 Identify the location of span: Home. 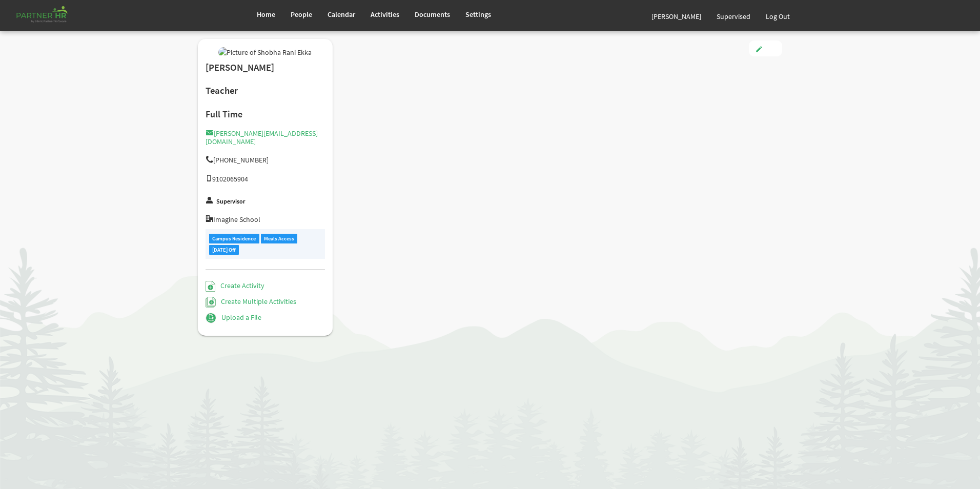
(266, 14).